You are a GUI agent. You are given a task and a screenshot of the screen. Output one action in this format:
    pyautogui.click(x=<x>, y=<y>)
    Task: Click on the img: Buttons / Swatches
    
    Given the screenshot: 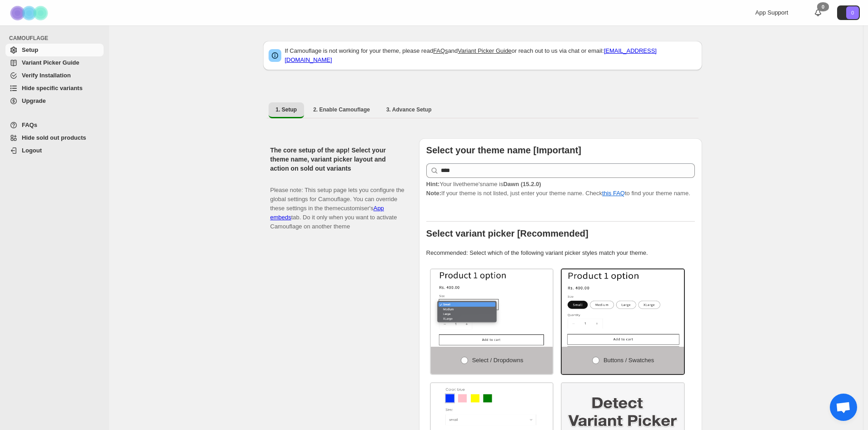 What is the action you would take?
    pyautogui.click(x=623, y=308)
    